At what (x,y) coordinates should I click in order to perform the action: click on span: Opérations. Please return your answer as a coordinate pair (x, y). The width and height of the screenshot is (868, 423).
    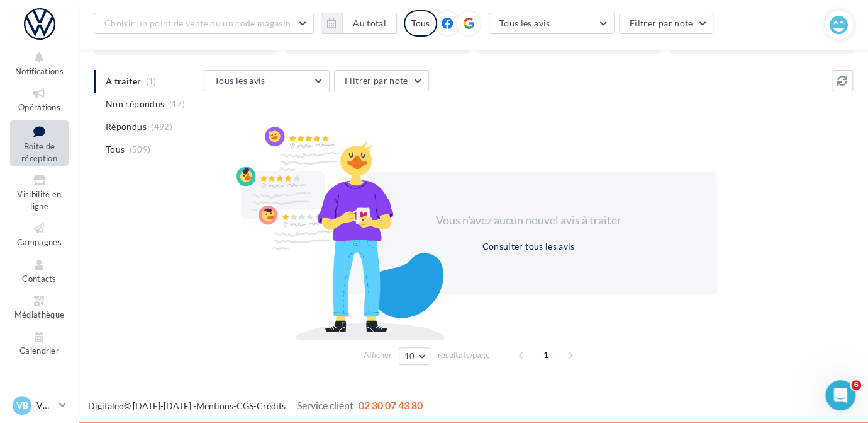
    Looking at the image, I should click on (39, 107).